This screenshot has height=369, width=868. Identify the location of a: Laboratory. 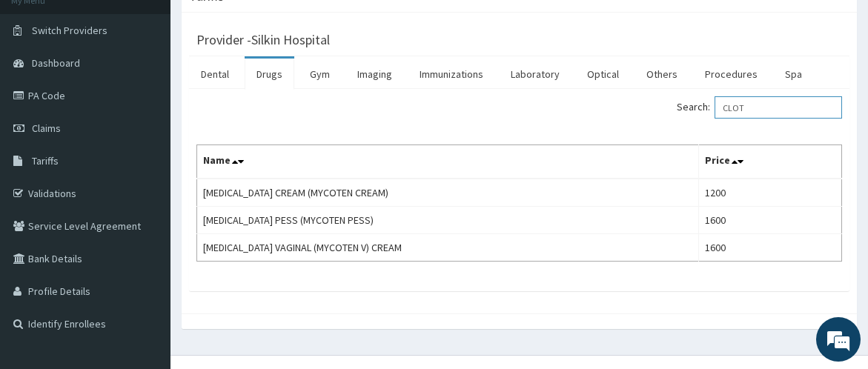
(535, 74).